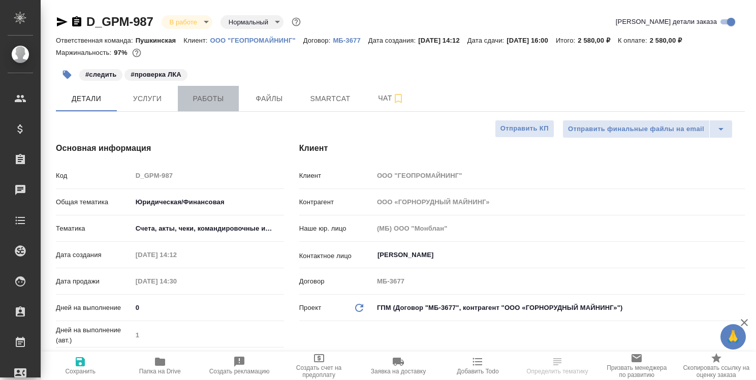  Describe the element at coordinates (740, 255) in the screenshot. I see `button: Open` at that location.